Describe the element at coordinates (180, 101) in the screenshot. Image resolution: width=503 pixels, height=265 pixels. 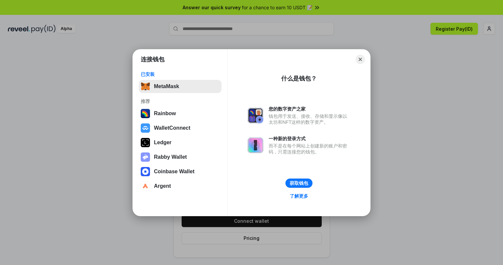
I see `div: 推荐` at that location.